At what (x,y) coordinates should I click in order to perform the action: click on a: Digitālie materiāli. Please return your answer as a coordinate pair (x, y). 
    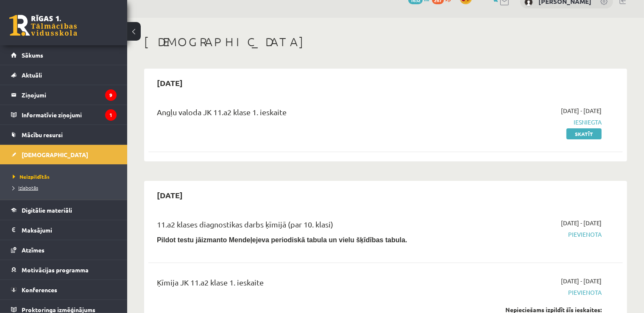
    Looking at the image, I should click on (64, 210).